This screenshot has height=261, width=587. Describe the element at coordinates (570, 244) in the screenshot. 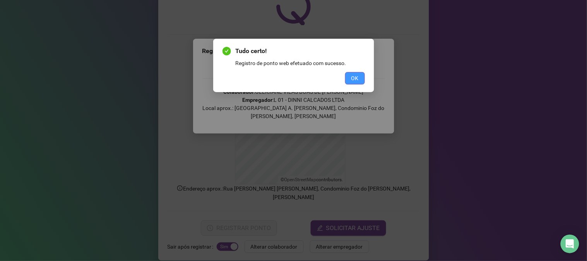

I see `div: Open Intercom Messenger` at that location.